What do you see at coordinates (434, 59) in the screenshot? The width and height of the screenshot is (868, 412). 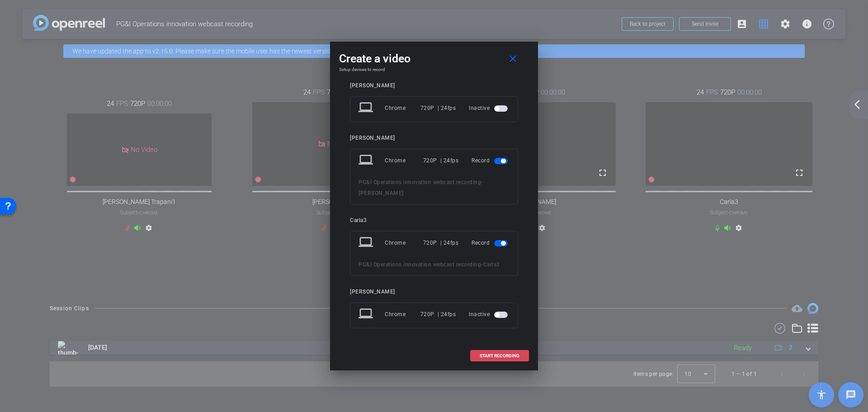 I see `div: Create a video` at bounding box center [434, 59].